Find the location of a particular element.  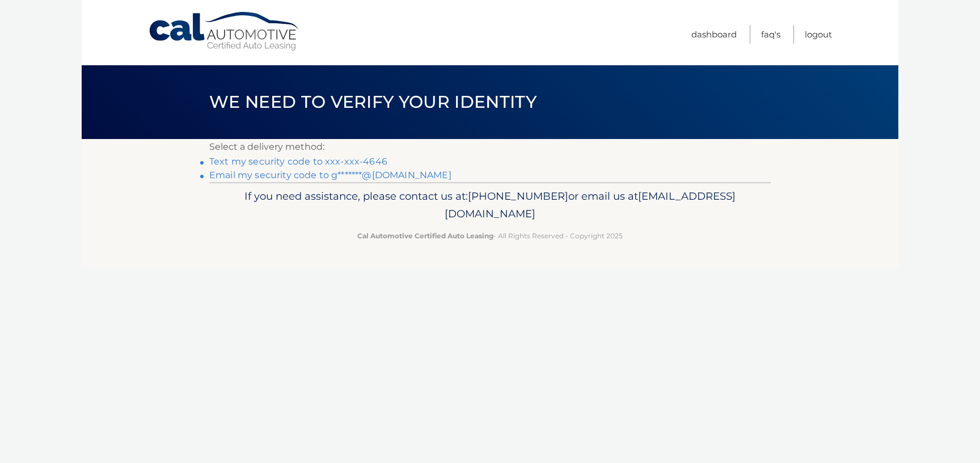

a: Text my security code to xxx-xxx-4646 is located at coordinates (298, 161).